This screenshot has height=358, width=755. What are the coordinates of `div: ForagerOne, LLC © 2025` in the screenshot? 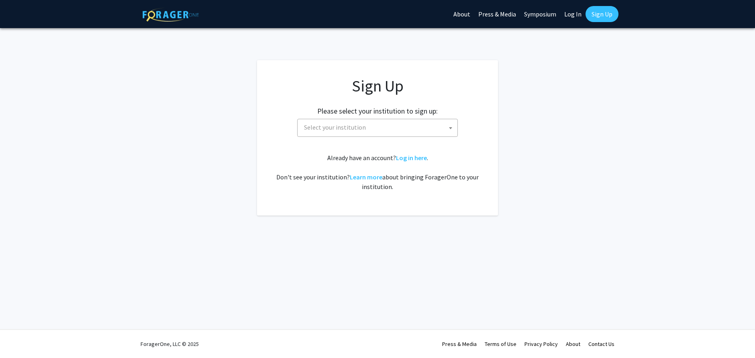 It's located at (170, 344).